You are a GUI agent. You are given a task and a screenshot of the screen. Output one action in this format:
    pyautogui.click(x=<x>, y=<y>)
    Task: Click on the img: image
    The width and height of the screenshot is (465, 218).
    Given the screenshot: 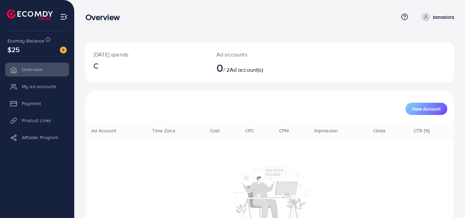 What is the action you would take?
    pyautogui.click(x=63, y=50)
    